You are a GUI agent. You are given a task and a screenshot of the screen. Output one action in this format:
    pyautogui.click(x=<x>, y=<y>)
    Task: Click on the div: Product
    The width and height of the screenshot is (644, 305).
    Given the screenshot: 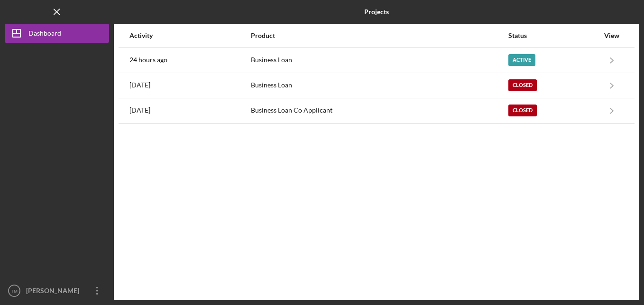 What is the action you would take?
    pyautogui.click(x=379, y=36)
    